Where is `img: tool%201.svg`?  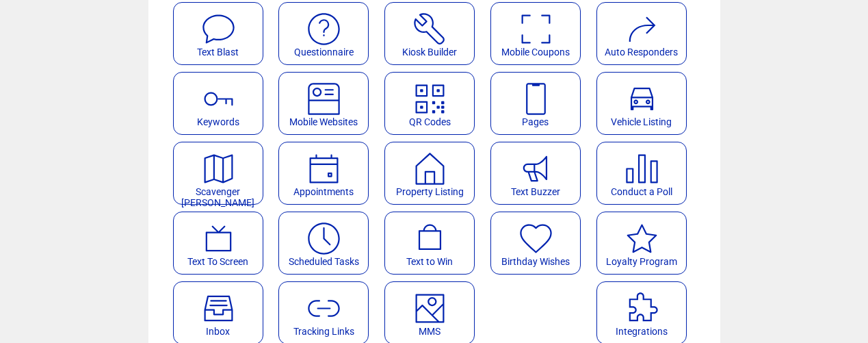
img: tool%201.svg is located at coordinates (429, 29).